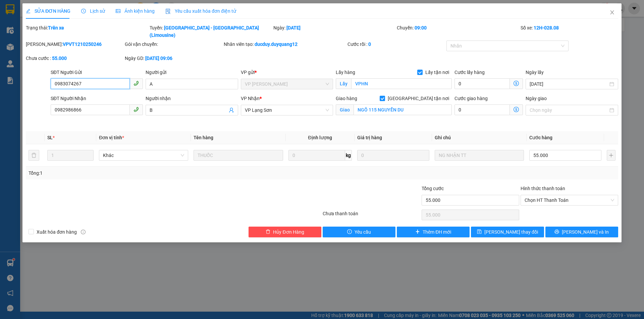  Describe the element at coordinates (569, 200) in the screenshot. I see `span: Chọn HT Thanh Toán` at that location.